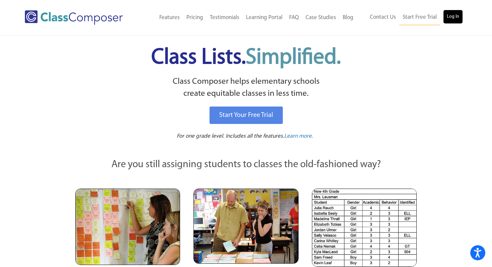  Describe the element at coordinates (294, 18) in the screenshot. I see `a: FAQ` at that location.